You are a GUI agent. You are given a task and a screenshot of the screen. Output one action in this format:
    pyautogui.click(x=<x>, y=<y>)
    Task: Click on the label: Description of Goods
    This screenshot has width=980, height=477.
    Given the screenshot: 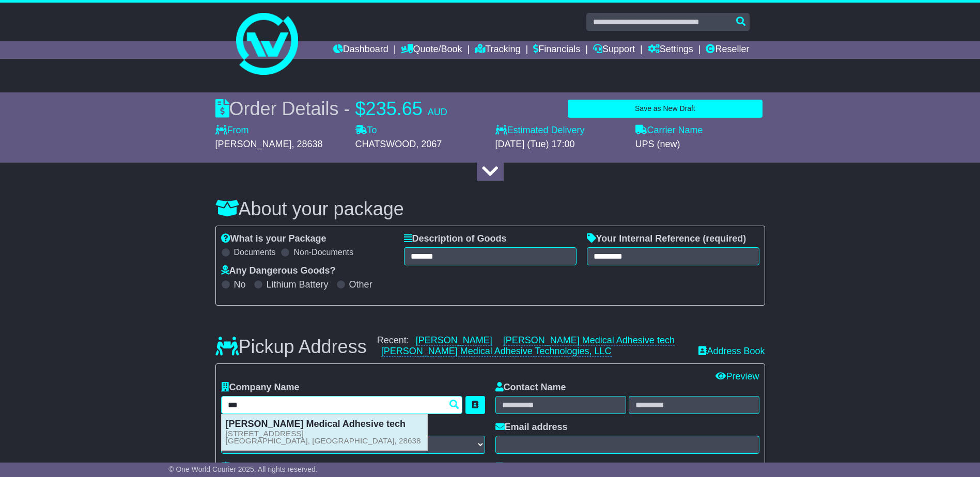 What is the action you would take?
    pyautogui.click(x=456, y=239)
    